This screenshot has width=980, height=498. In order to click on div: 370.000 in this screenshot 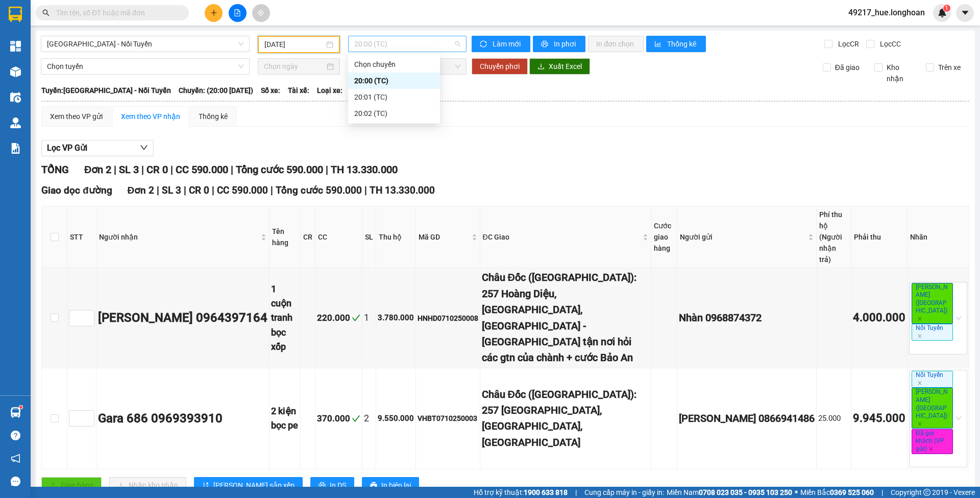, I will do `click(338, 418)`.